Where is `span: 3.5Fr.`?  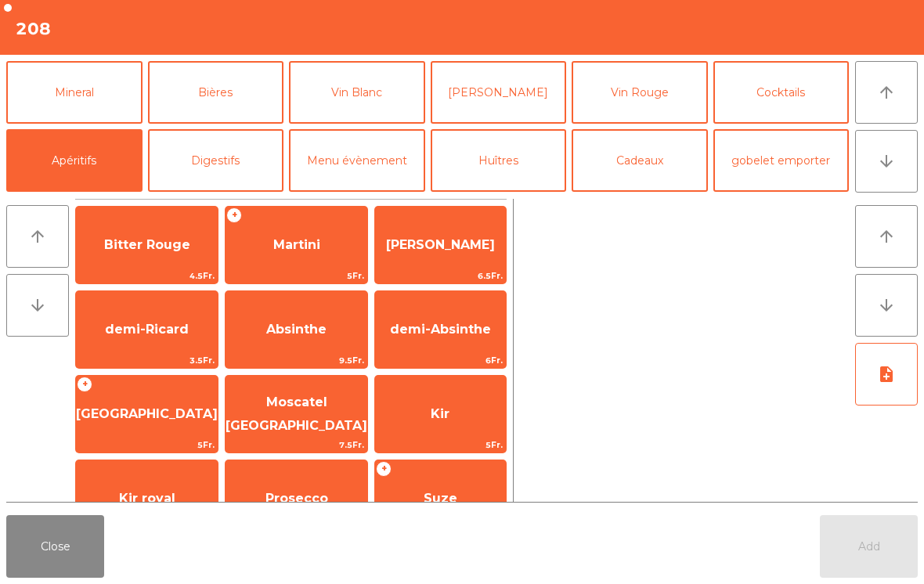
span: 3.5Fr. is located at coordinates (147, 360).